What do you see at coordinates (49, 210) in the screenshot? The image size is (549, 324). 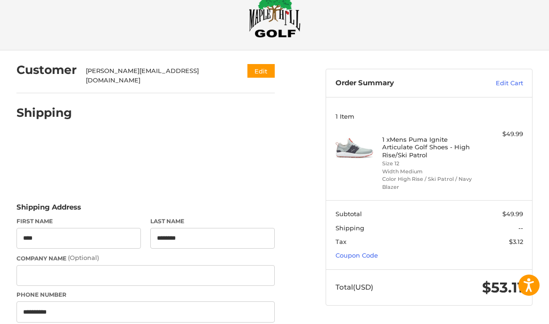 I see `legend: Shipping Address` at bounding box center [49, 210].